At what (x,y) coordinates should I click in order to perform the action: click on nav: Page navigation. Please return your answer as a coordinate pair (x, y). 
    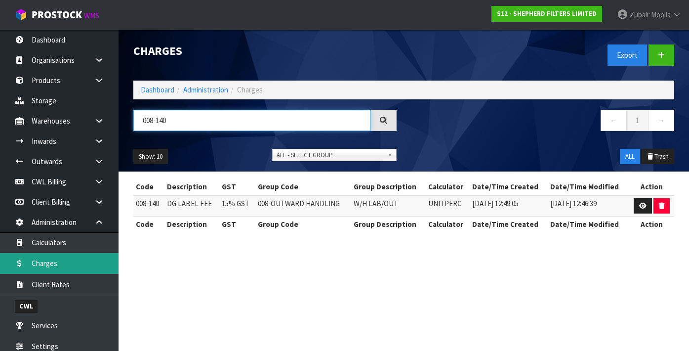
    Looking at the image, I should click on (543, 121).